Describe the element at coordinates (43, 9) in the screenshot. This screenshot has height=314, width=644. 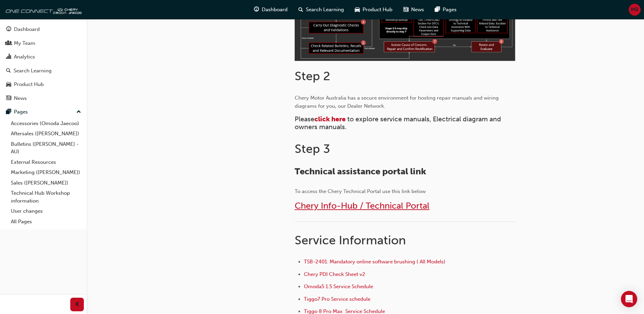
I see `img: oneconnect` at that location.